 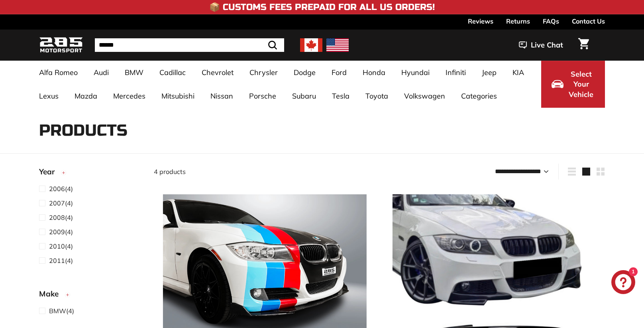 What do you see at coordinates (57, 231) in the screenshot?
I see `span: 2009` at bounding box center [57, 231].